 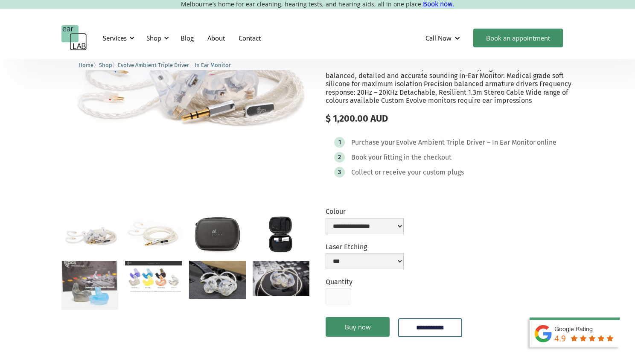 What do you see at coordinates (187, 38) in the screenshot?
I see `a: Blog` at bounding box center [187, 38].